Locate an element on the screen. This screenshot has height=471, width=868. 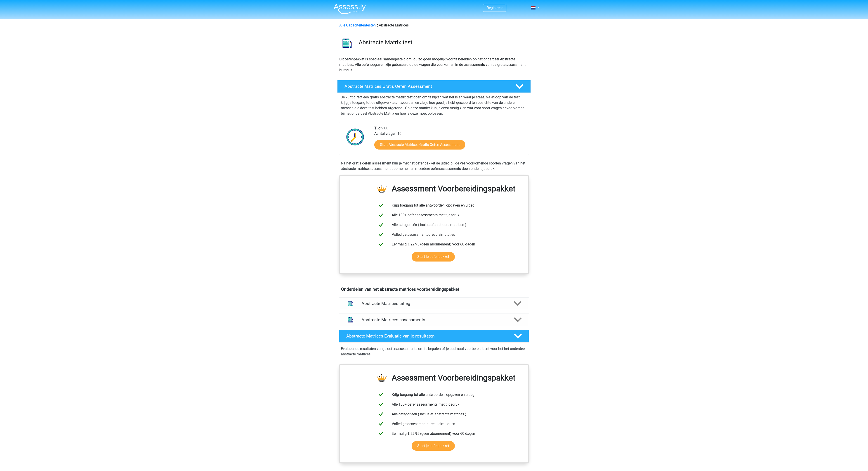
img: abstracte matrices is located at coordinates (347, 43).